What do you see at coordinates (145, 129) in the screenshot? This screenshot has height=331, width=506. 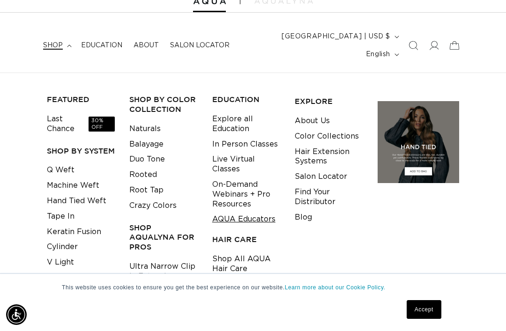 I see `a: Naturals` at bounding box center [145, 129].